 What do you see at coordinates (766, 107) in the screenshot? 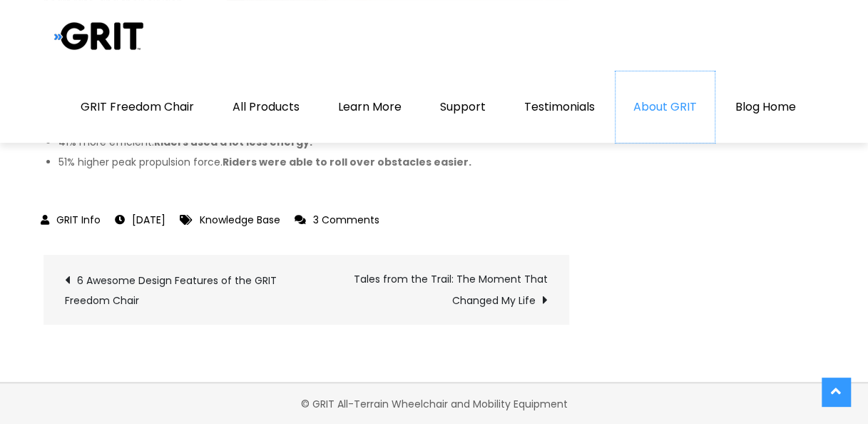
I see `a: Blog Home` at bounding box center [766, 107].